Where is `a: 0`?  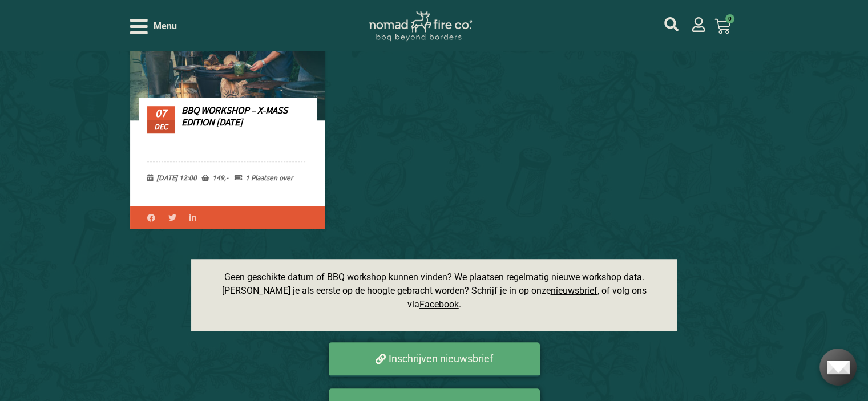 a: 0 is located at coordinates (722, 27).